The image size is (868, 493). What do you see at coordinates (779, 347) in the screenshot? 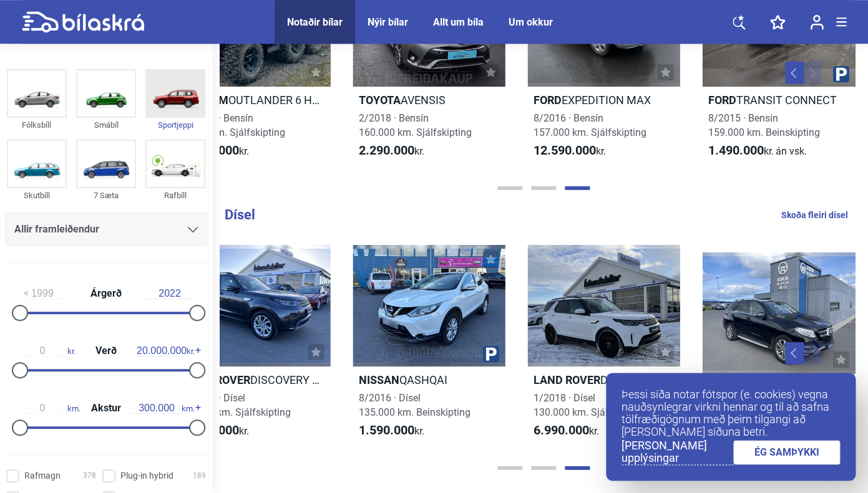
I see `a: Mercedes-BenzGLE 350 D 4MATIC10/2018 · Dísel0 km. Sjálfskipting` at bounding box center [779, 347].